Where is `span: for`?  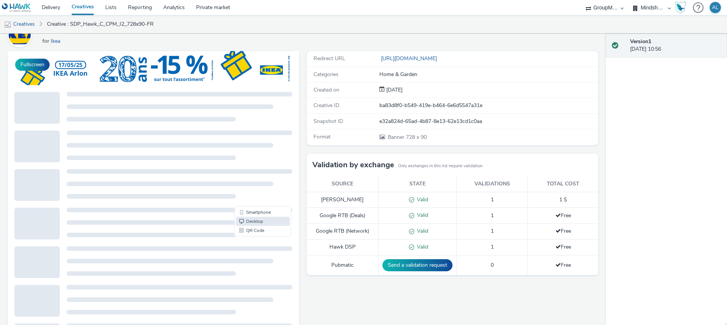
span: for is located at coordinates (47, 41).